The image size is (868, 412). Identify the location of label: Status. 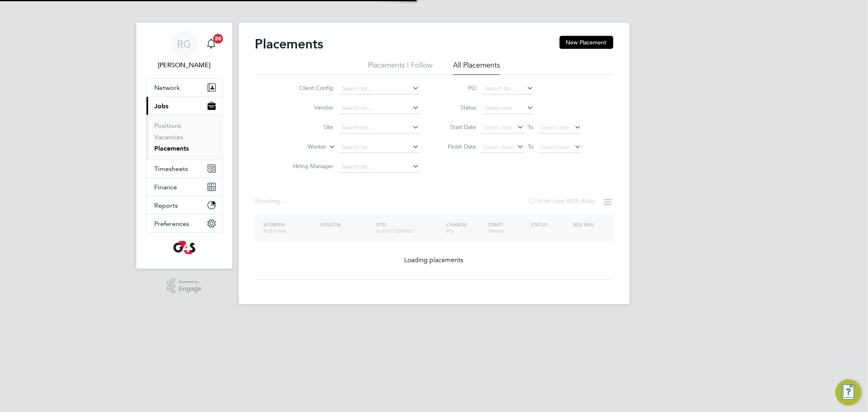
(458, 107).